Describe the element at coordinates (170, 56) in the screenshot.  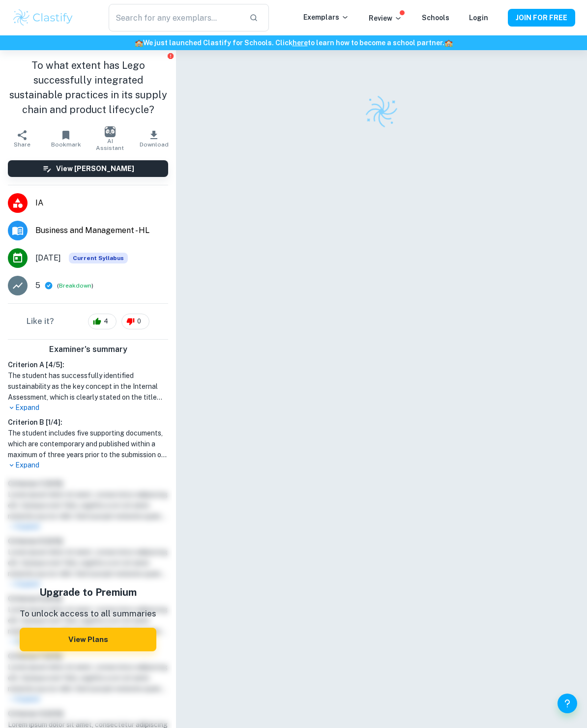
I see `button: Report issue` at that location.